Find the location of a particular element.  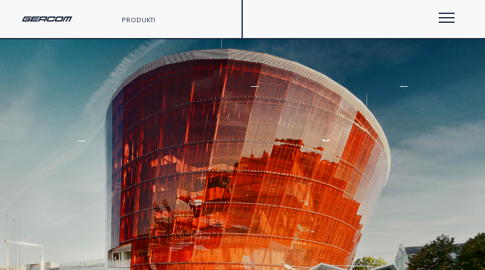

span: G is located at coordinates (221, 151).